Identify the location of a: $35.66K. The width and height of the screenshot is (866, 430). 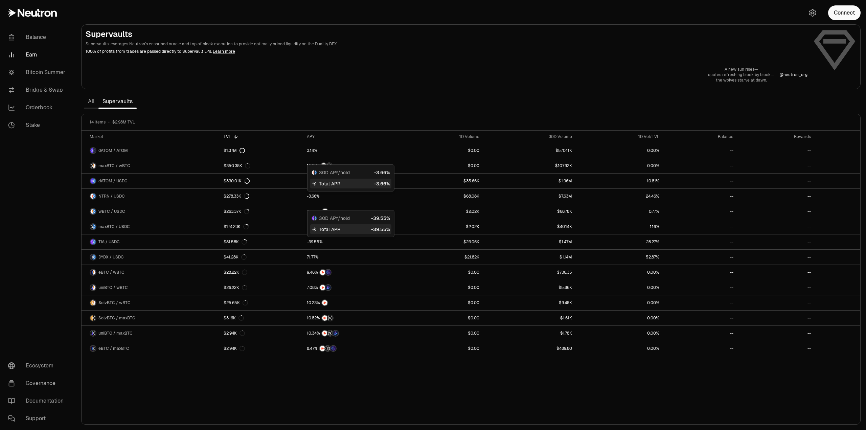
(441, 181).